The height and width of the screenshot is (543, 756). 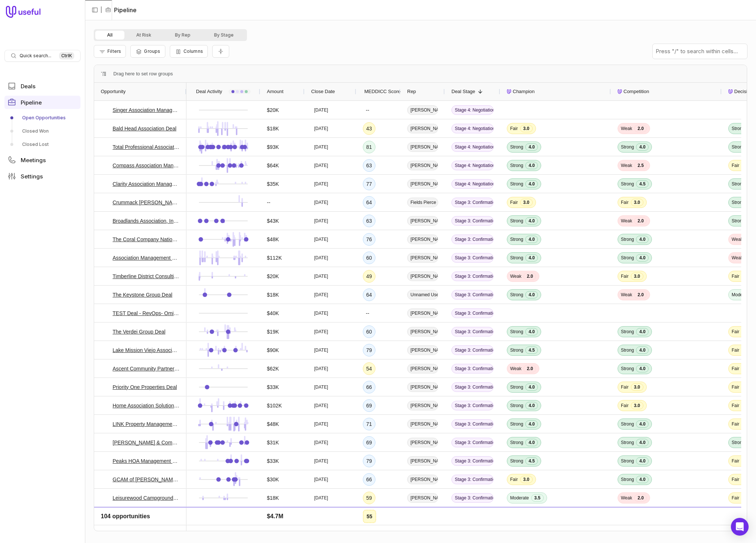 What do you see at coordinates (412, 91) in the screenshot?
I see `span: Rep` at bounding box center [412, 91].